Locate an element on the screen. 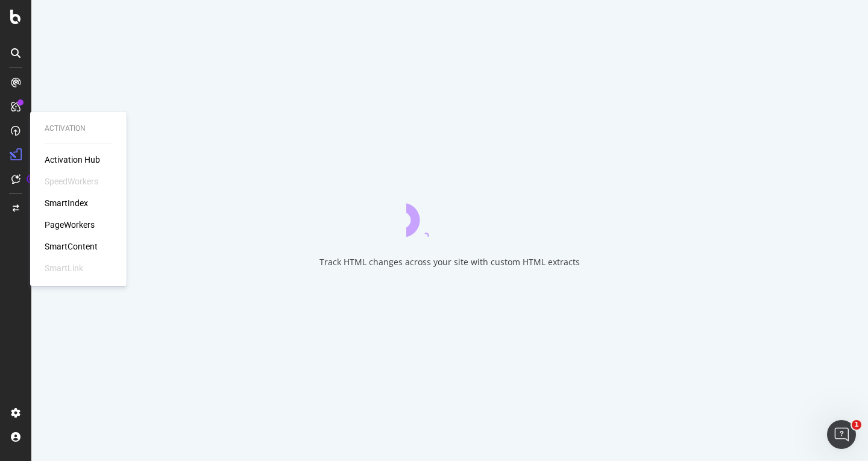 The height and width of the screenshot is (461, 868). div: Track HTML changes across your site with custom HTML extracts is located at coordinates (449, 262).